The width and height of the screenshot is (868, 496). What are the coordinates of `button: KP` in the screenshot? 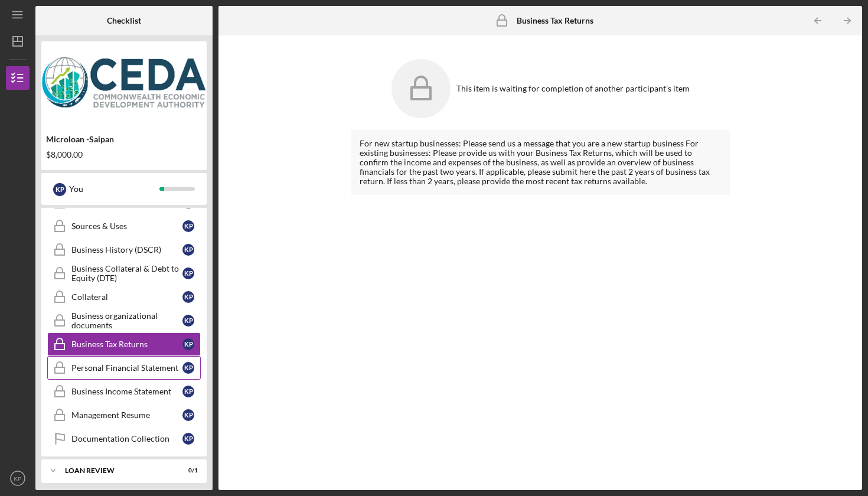 It's located at (18, 478).